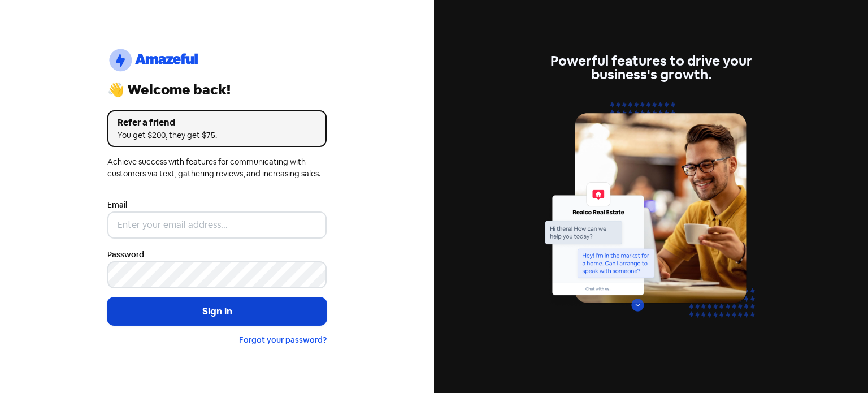  I want to click on a: Forgot your password?, so click(282, 340).